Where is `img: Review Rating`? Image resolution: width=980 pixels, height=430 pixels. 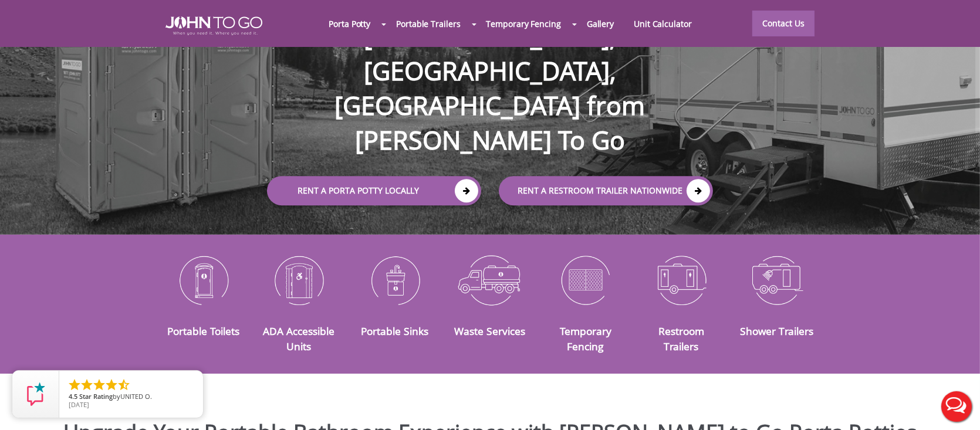 img: Review Rating is located at coordinates (36, 394).